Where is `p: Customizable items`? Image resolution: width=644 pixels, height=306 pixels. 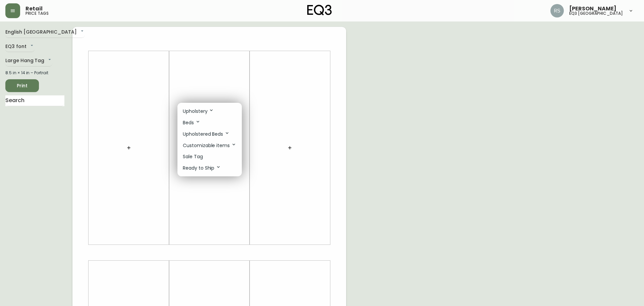
p: Customizable items is located at coordinates (210, 145).